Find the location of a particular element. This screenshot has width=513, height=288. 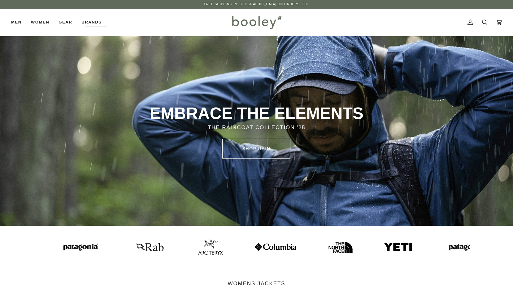

a: Women is located at coordinates (40, 22).